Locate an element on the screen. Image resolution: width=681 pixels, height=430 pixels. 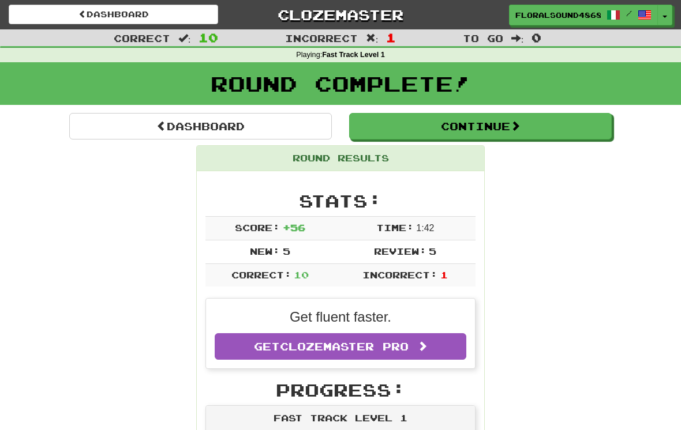
div: Round Results is located at coordinates (340, 159).